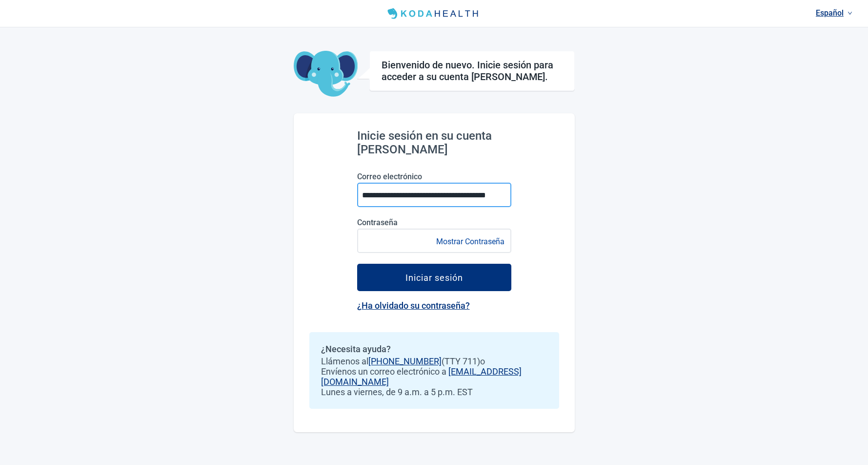 The height and width of the screenshot is (465, 868). What do you see at coordinates (434, 229) in the screenshot?
I see `main: Main content` at bounding box center [434, 229].